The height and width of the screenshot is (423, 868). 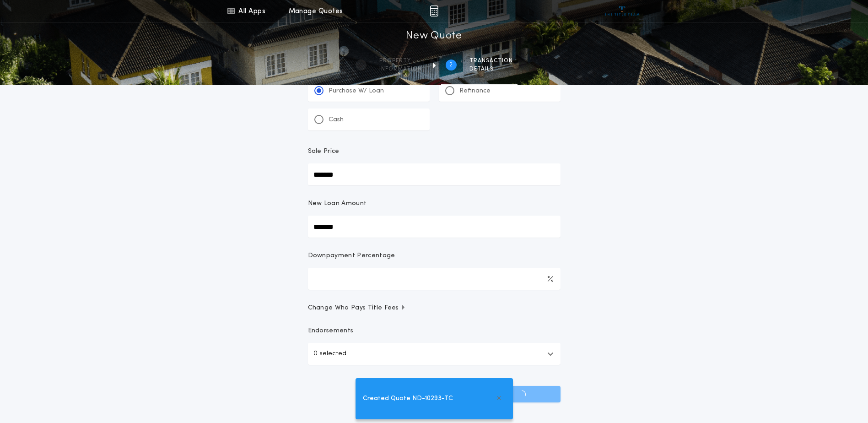 What do you see at coordinates (434, 11) in the screenshot?
I see `img: img` at bounding box center [434, 11].